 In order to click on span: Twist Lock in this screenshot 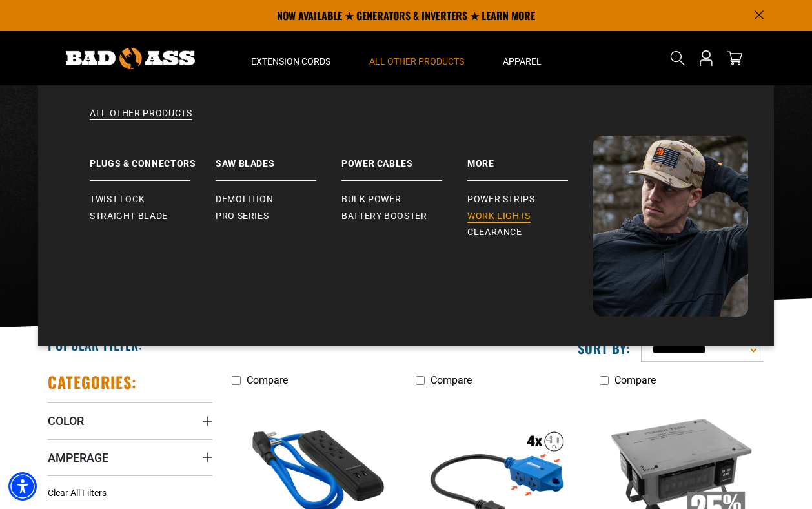, I will do `click(117, 200)`.